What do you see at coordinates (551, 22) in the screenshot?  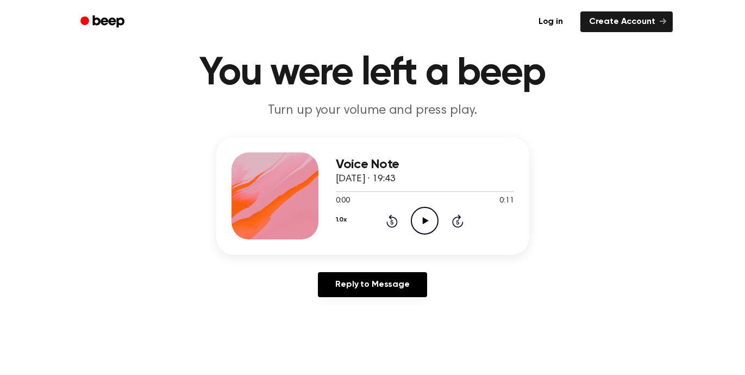 I see `a: Log in` at bounding box center [551, 22].